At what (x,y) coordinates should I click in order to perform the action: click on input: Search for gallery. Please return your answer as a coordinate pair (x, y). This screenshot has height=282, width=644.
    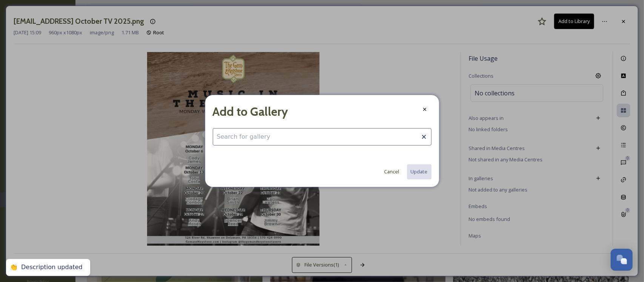
    Looking at the image, I should click on (322, 137).